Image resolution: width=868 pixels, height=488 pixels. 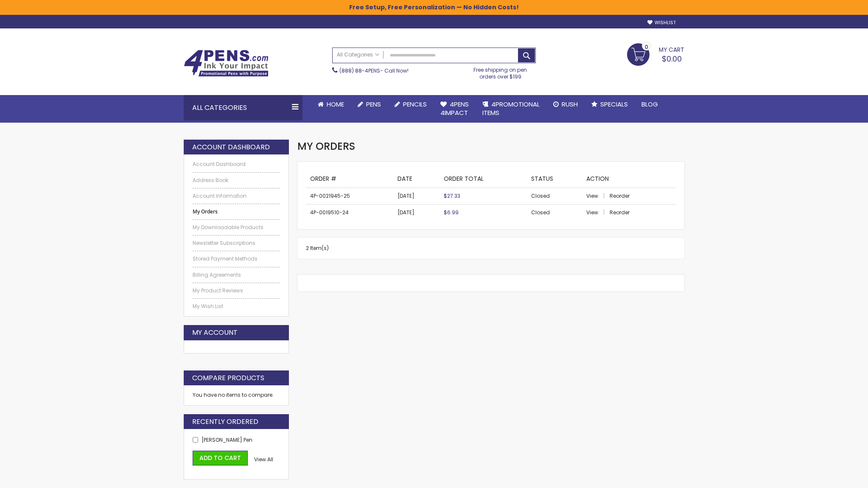 What do you see at coordinates (350, 179) in the screenshot?
I see `th: Order #` at bounding box center [350, 179].